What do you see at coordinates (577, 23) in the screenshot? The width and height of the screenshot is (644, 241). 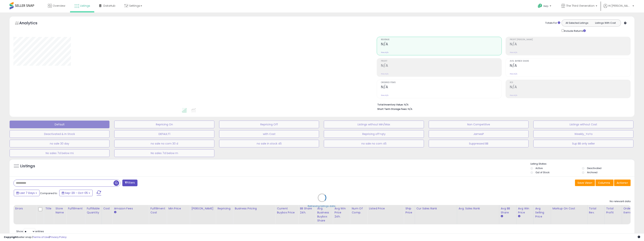 I see `button: All Selected Listings` at bounding box center [577, 23].